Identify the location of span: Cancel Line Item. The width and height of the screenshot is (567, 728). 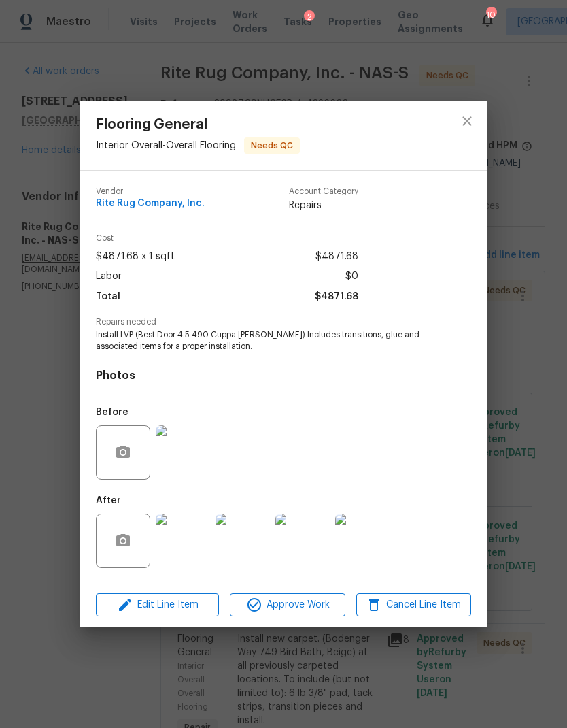
(414, 605).